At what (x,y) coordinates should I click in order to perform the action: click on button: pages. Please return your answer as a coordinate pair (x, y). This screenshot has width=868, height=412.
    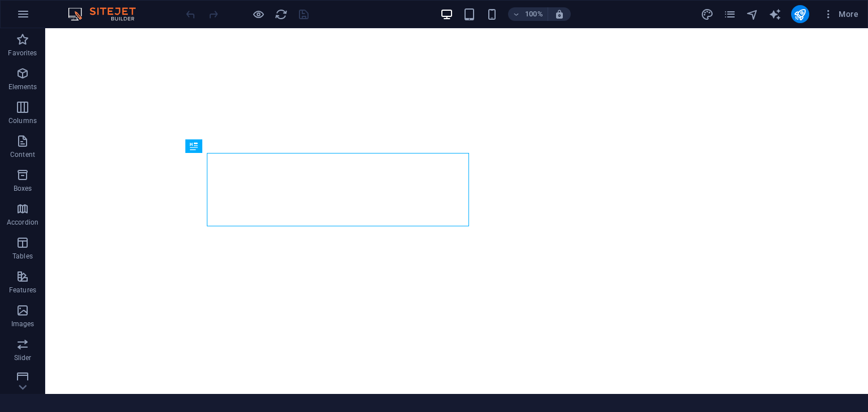
    Looking at the image, I should click on (730, 14).